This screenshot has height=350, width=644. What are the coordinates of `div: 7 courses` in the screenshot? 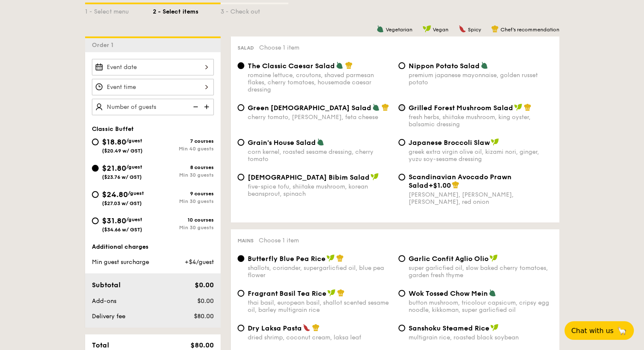 It's located at (183, 141).